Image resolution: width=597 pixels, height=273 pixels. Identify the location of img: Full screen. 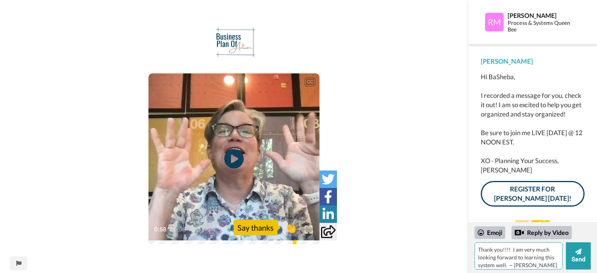
(308, 230).